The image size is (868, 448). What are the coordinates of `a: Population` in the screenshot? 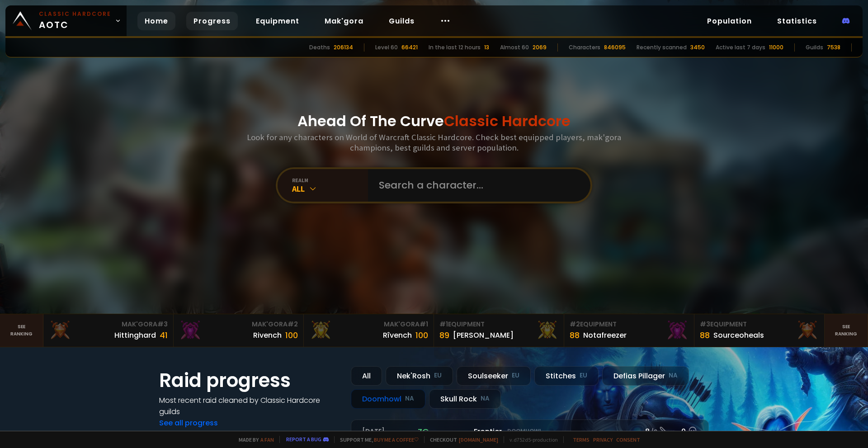 It's located at (729, 21).